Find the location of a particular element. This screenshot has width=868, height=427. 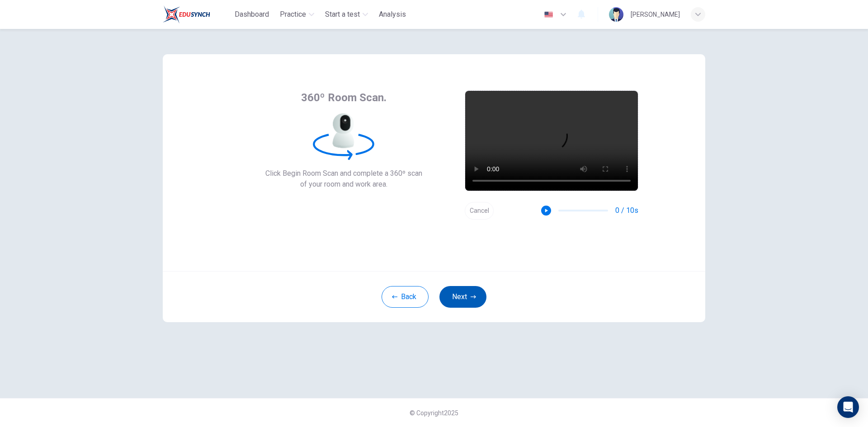

span: Dashboard is located at coordinates (252, 14).